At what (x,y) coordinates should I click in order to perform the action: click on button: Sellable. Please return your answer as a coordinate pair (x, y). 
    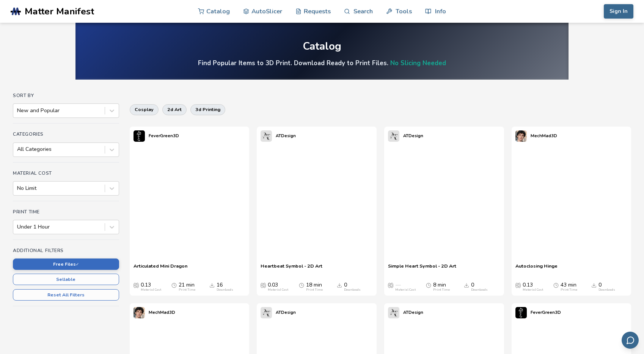
    Looking at the image, I should click on (66, 279).